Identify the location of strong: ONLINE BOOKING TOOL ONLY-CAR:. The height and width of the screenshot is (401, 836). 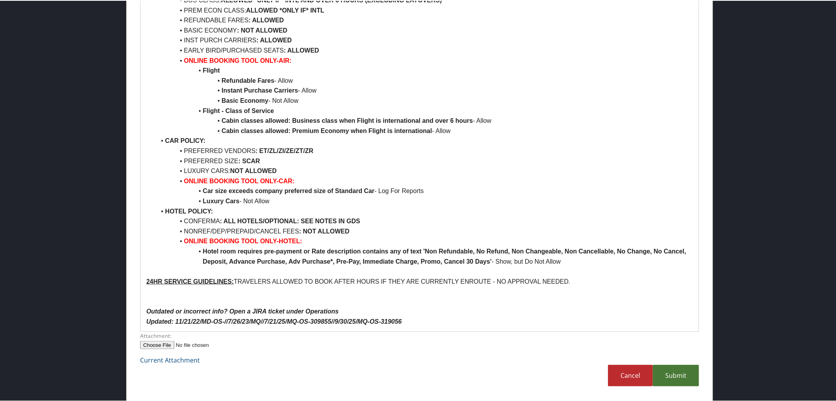
(239, 180).